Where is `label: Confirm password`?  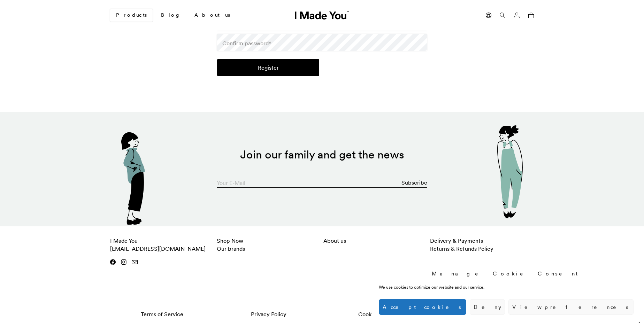
label: Confirm password is located at coordinates (247, 43).